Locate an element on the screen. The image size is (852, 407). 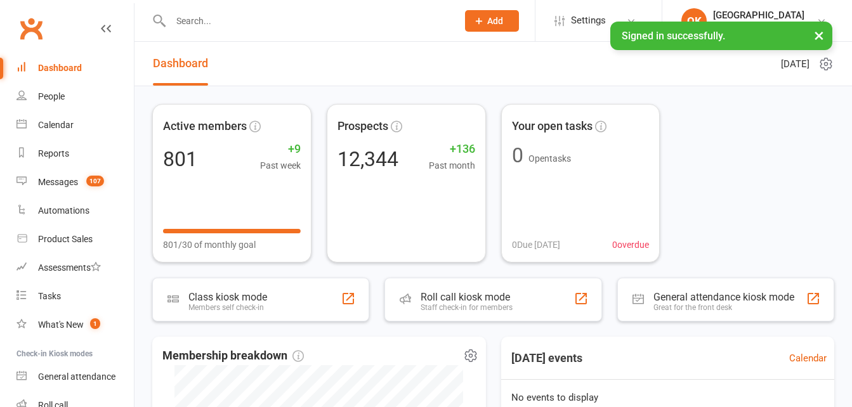
div: Calendar is located at coordinates (56, 125).